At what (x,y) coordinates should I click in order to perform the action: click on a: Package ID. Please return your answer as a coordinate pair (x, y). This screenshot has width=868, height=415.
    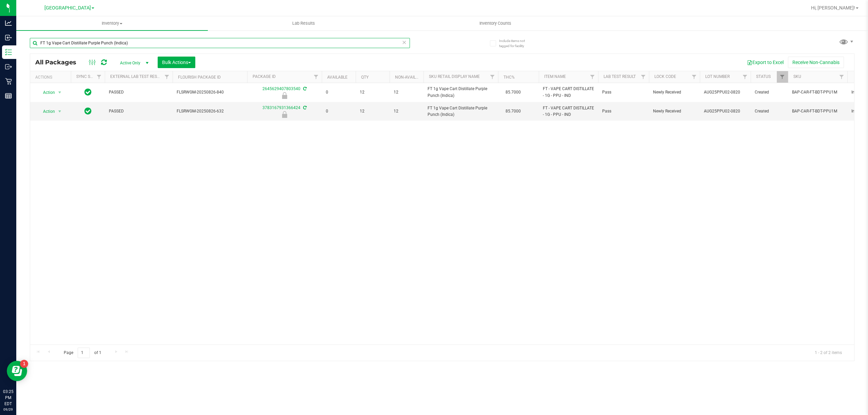
    Looking at the image, I should click on (264, 77).